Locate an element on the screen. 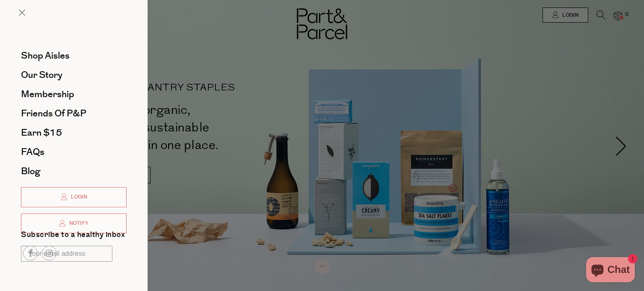 The height and width of the screenshot is (291, 644). span: Shop Aisles is located at coordinates (46, 55).